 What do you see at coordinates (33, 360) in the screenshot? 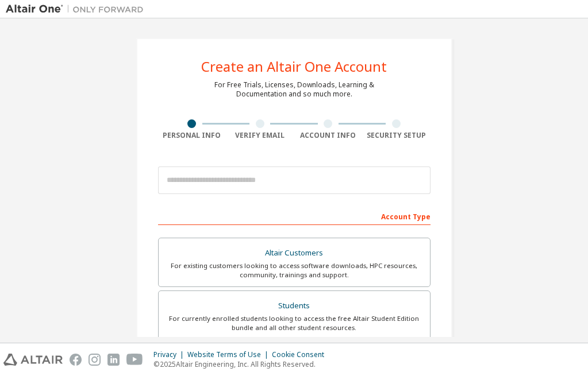
I see `img: altair_logo.svg` at bounding box center [33, 360].